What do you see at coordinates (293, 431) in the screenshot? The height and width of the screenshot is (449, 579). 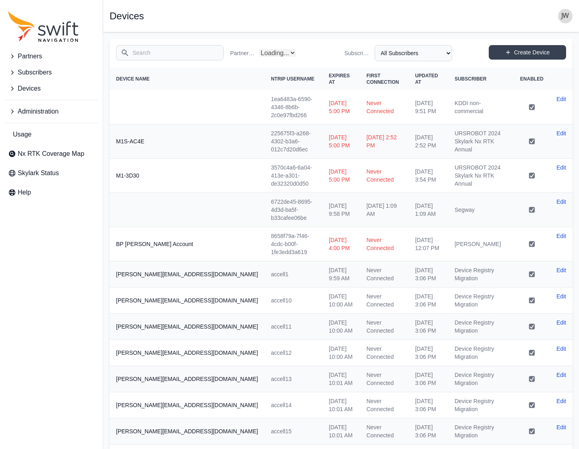 I see `td: accell15` at bounding box center [293, 431].